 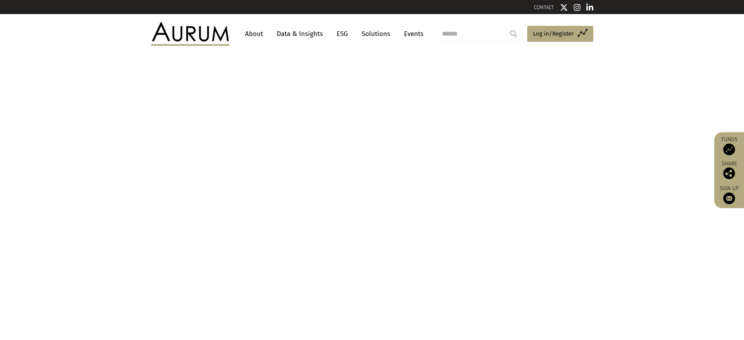 What do you see at coordinates (190, 34) in the screenshot?
I see `img: Aurum` at bounding box center [190, 34].